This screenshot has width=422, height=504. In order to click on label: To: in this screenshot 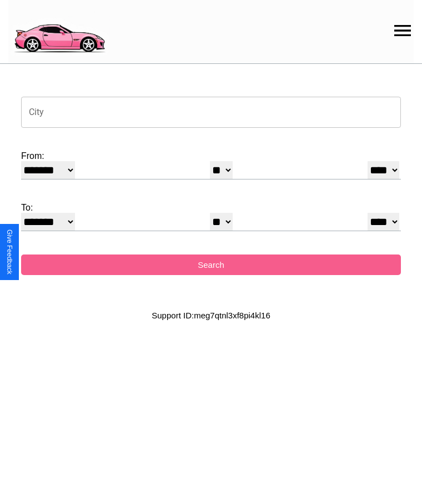, I will do `click(211, 208)`.